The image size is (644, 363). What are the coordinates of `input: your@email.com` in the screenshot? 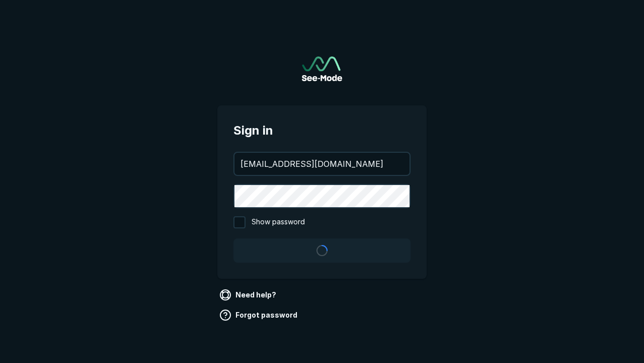 It's located at (322, 164).